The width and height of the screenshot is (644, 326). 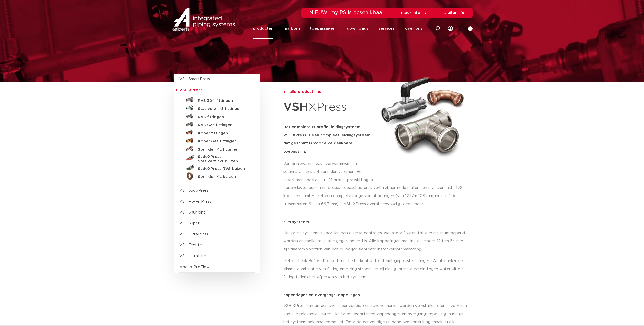 I want to click on a: toepassingen, so click(x=323, y=28).